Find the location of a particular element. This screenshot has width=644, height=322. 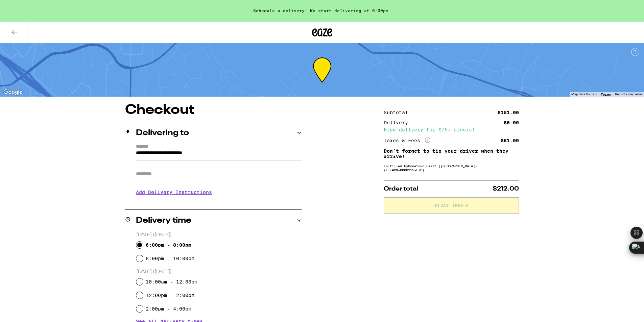

label: 6:00pm - 8:00pm is located at coordinates (168, 245).